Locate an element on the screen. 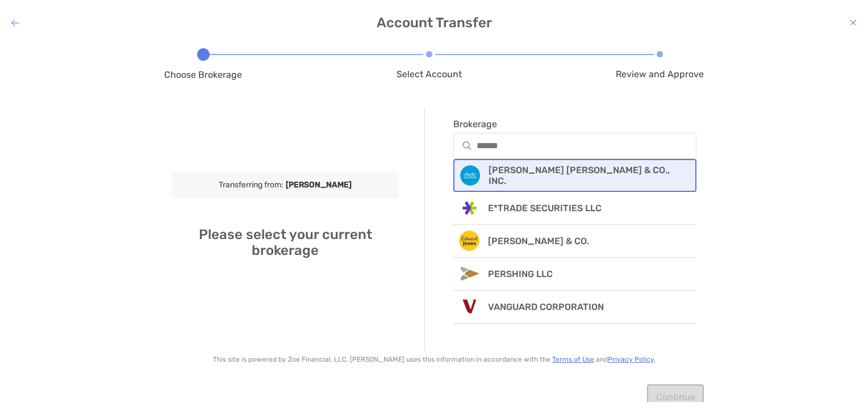  a: Terms of Use is located at coordinates (573, 359).